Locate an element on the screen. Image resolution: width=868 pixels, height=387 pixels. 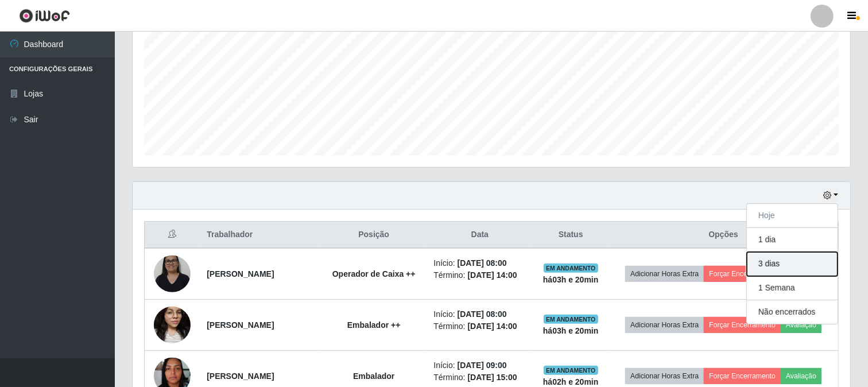
img: 1756729068412.jpeg is located at coordinates (173, 274).